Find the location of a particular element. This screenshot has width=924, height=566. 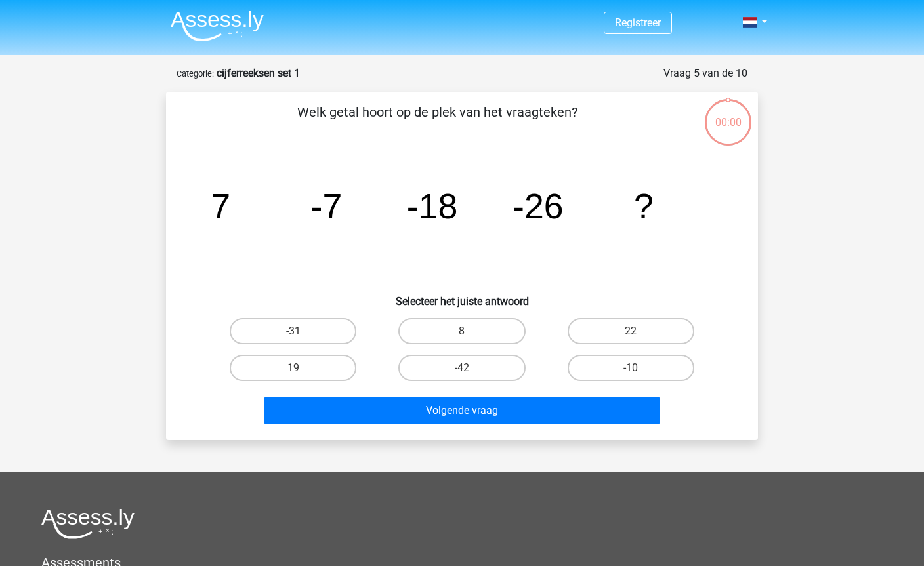

tspan: -18 is located at coordinates (433, 206).